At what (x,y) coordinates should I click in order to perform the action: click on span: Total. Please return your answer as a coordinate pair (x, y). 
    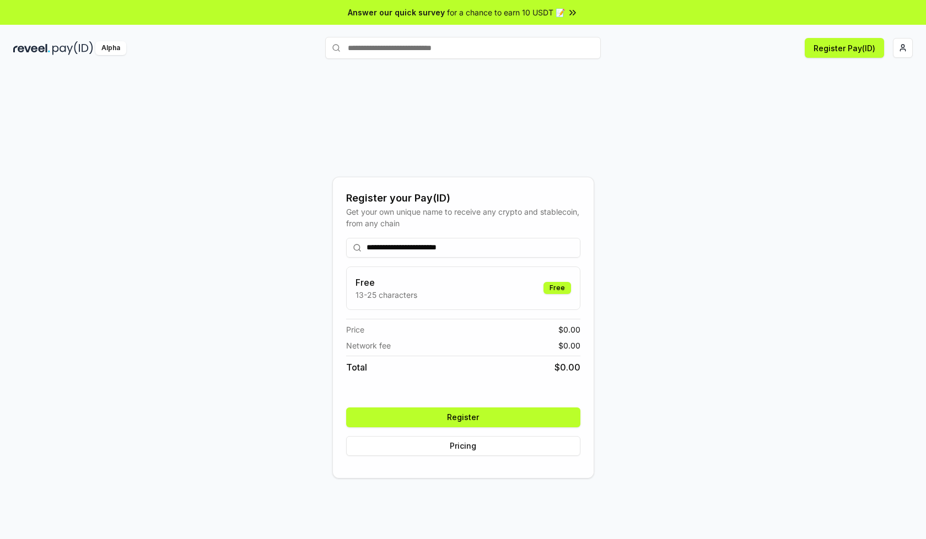
    Looking at the image, I should click on (356, 367).